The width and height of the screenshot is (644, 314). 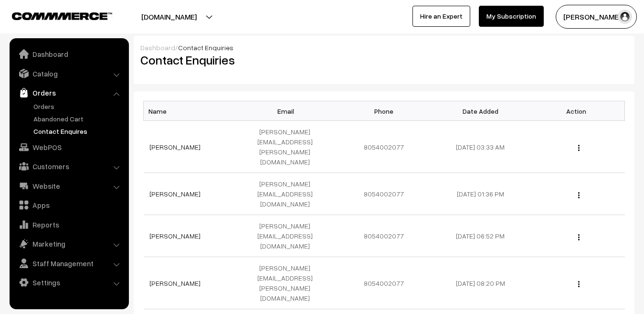 What do you see at coordinates (68, 166) in the screenshot?
I see `a: Customers` at bounding box center [68, 166].